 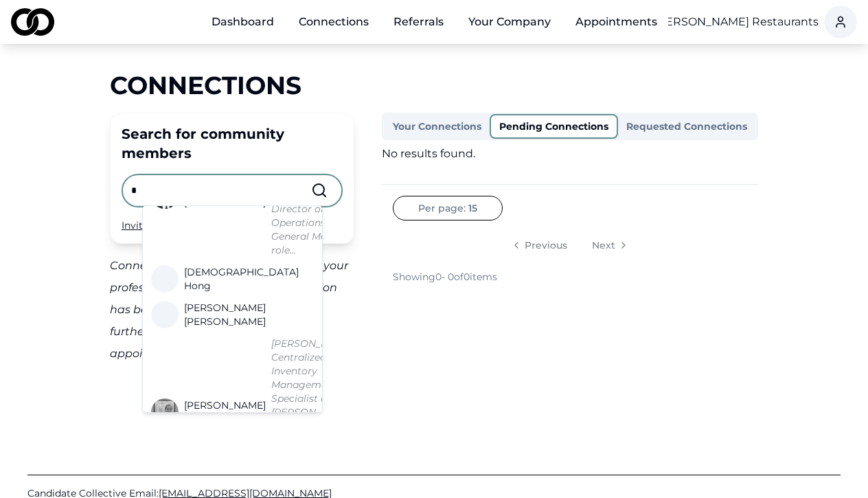 What do you see at coordinates (434, 22) in the screenshot?
I see `nav: Main` at bounding box center [434, 22].